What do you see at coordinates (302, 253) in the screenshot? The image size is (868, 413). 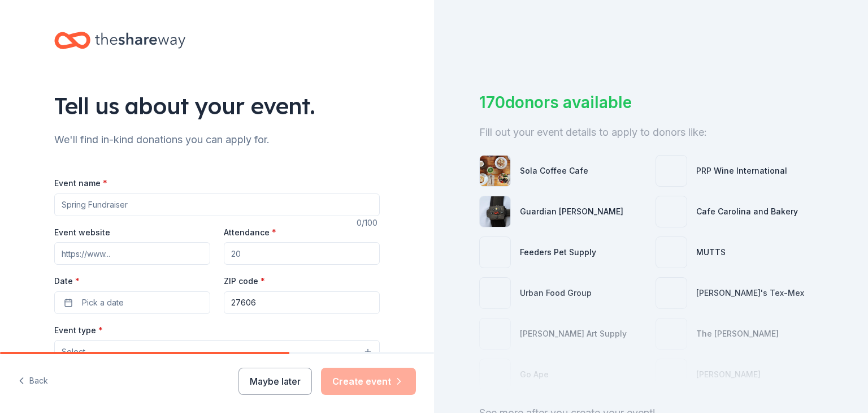 I see `input: 20` at bounding box center [302, 253].